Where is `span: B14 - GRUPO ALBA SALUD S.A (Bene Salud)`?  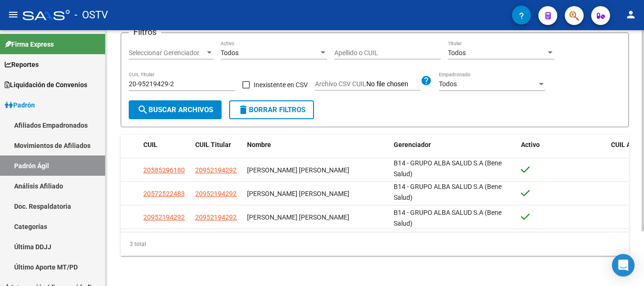 span: B14 - GRUPO ALBA SALUD S.A (Bene Salud) is located at coordinates (448, 218).